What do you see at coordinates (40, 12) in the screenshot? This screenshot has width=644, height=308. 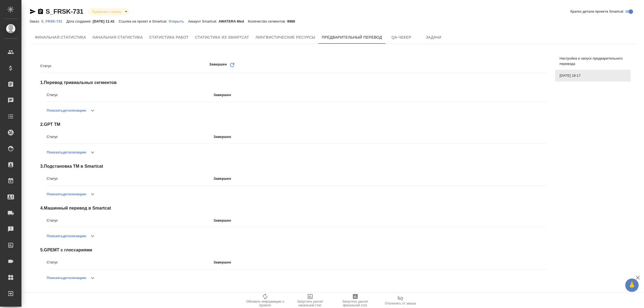 I see `button: Скопировать ссылку` at bounding box center [40, 12].